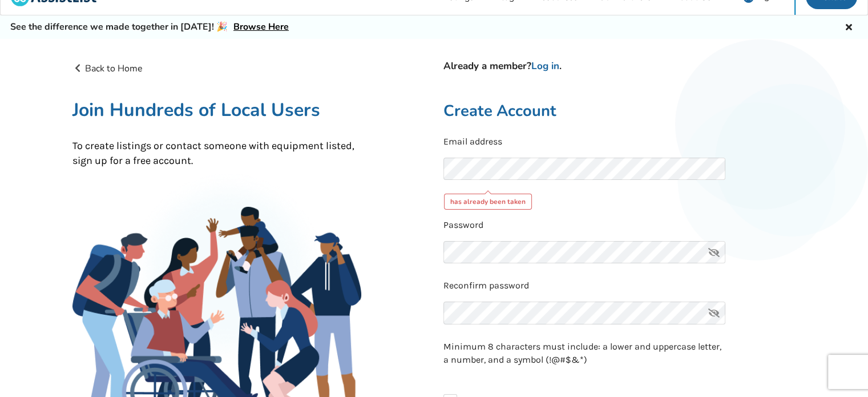  What do you see at coordinates (217, 110) in the screenshot?
I see `h1: Join Hundreds of Local Users` at bounding box center [217, 110].